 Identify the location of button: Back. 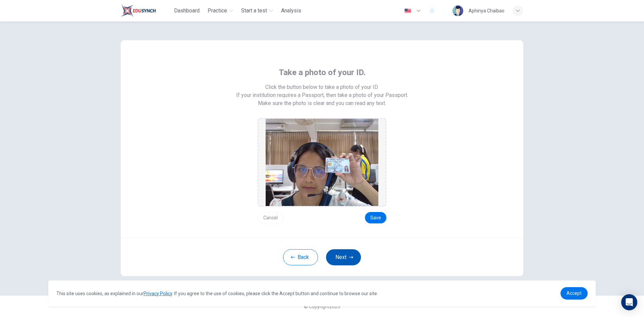
(301, 257).